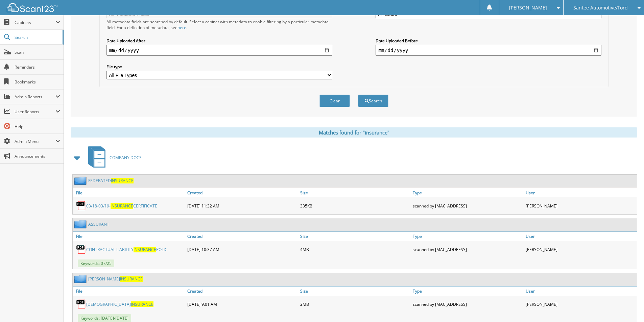 Image resolution: width=644 pixels, height=322 pixels. I want to click on span: Reminders, so click(37, 67).